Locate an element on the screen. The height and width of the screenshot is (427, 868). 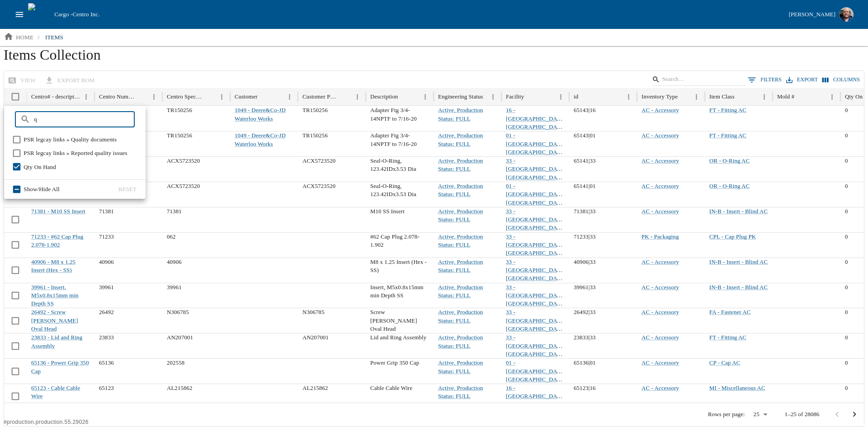
div: Centro Number is located at coordinates (117, 97).